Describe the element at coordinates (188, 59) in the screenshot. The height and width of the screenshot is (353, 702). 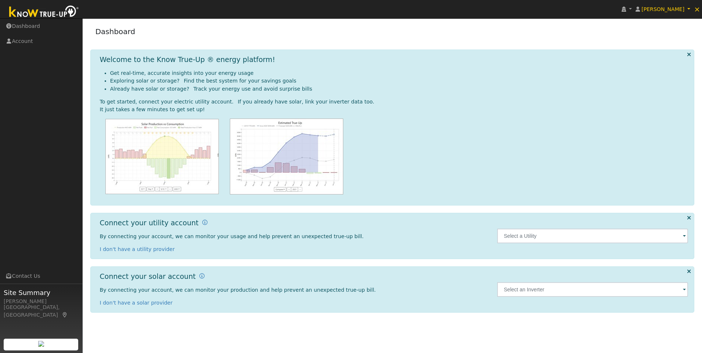
I see `h1: Welcome to the Know True-Up ® energy platform!` at that location.